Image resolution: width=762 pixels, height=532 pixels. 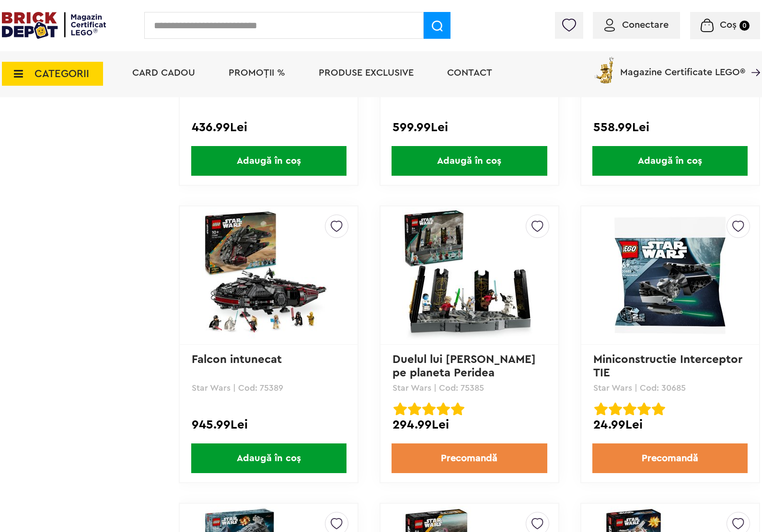 What do you see at coordinates (366, 73) in the screenshot?
I see `span: Produse exclusive` at bounding box center [366, 73].